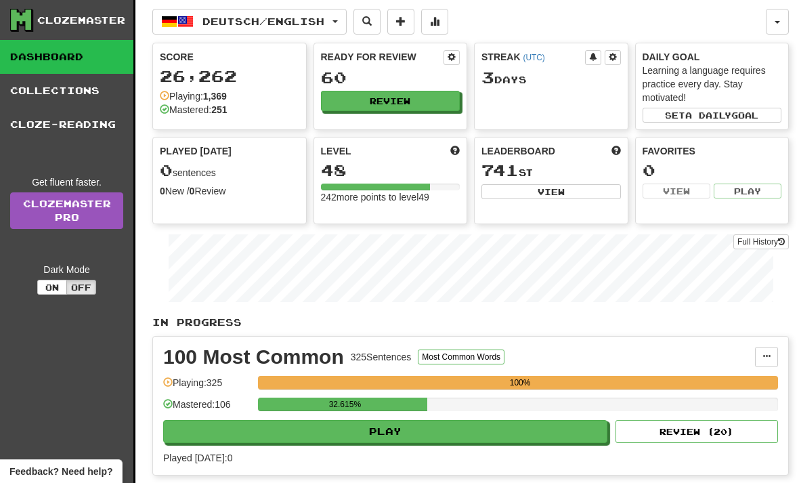 The image size is (799, 483). Describe the element at coordinates (367, 22) in the screenshot. I see `button: Search sentences` at that location.